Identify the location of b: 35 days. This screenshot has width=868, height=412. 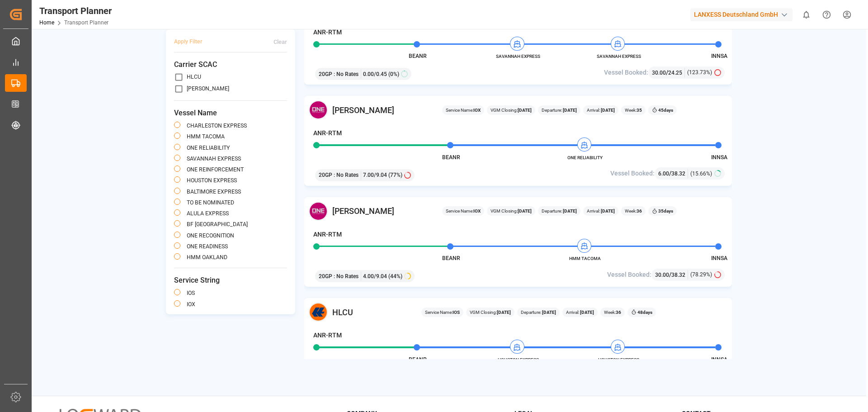
(666, 211).